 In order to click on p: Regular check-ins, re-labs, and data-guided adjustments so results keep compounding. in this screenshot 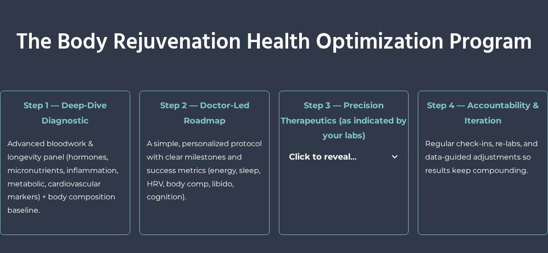, I will do `click(483, 157)`.